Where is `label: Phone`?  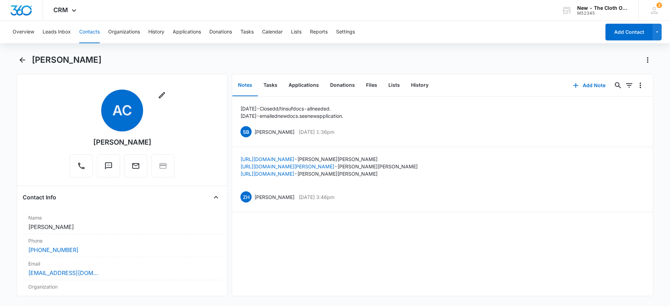 label: Phone is located at coordinates (122, 241).